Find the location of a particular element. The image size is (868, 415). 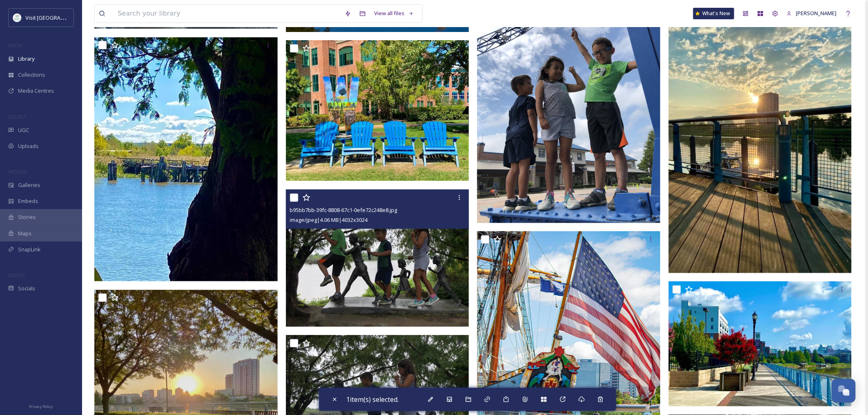

div: What's New is located at coordinates (714, 13).